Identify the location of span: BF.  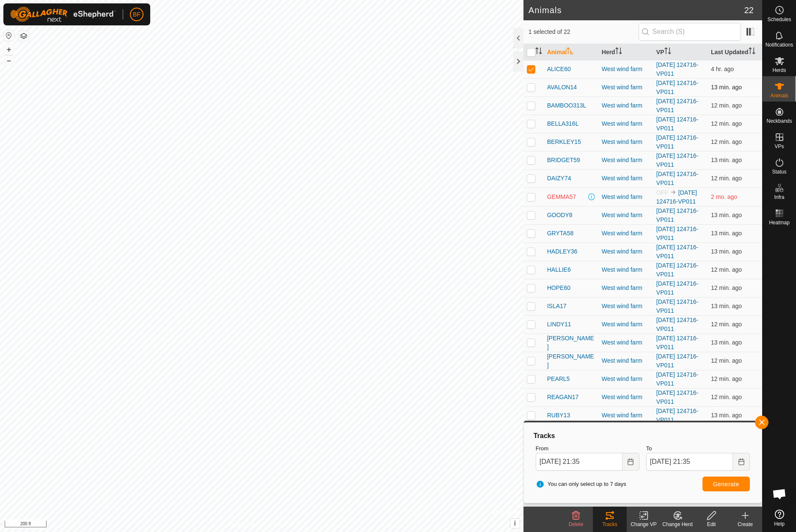
(136, 14).